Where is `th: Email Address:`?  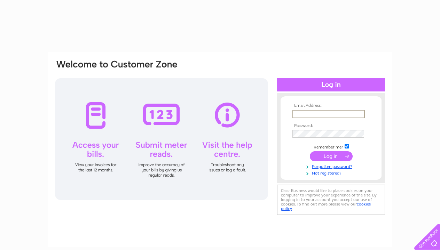
th: Email Address: is located at coordinates (331, 106).